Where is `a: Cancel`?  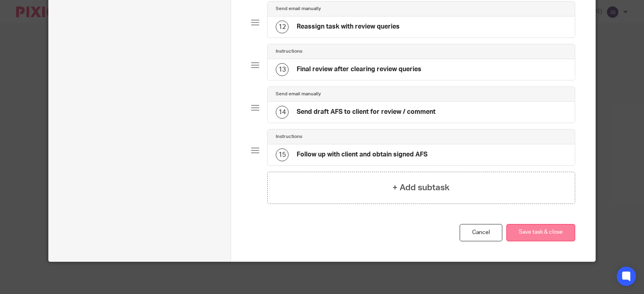 a: Cancel is located at coordinates (481, 232).